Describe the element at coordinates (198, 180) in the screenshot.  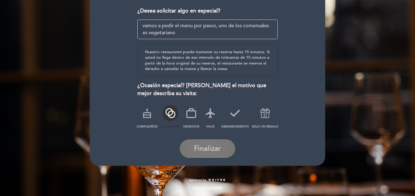
I see `span: powered by` at that location.